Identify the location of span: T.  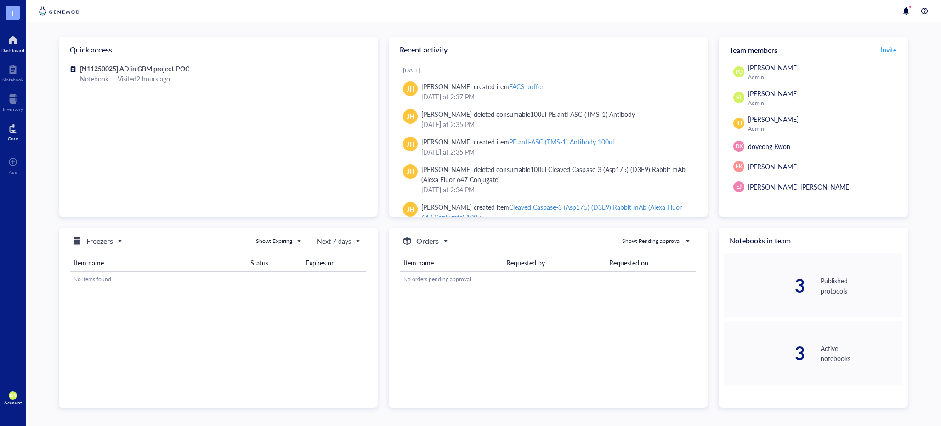
(13, 12).